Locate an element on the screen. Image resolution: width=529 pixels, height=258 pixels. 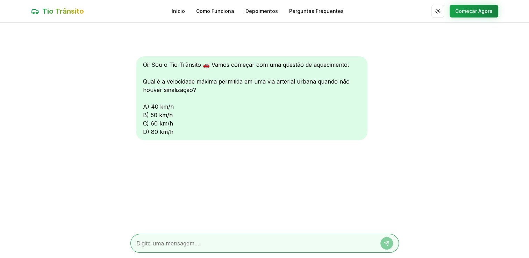
span: Tio Trânsito is located at coordinates (63, 11).